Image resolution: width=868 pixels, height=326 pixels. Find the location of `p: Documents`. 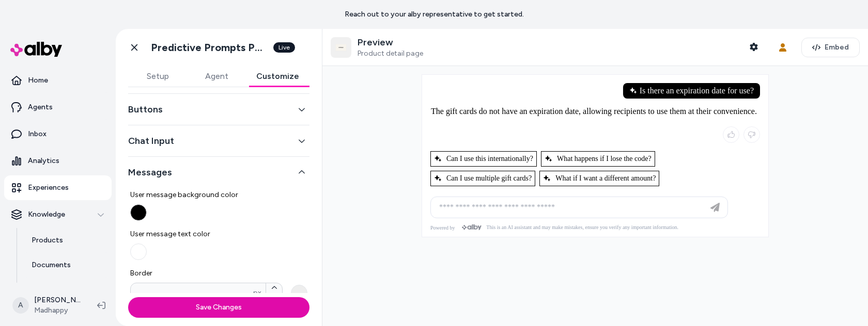

p: Documents is located at coordinates (51, 265).